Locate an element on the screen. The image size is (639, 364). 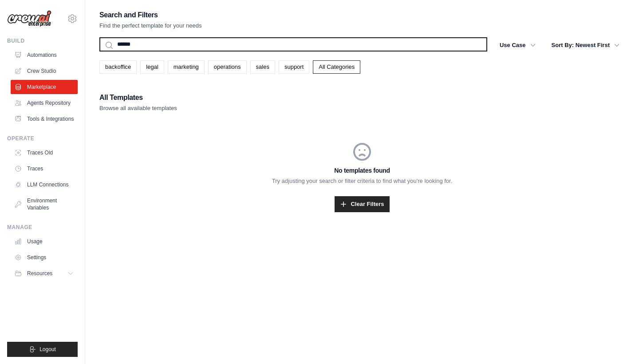
a: support is located at coordinates (294, 67).